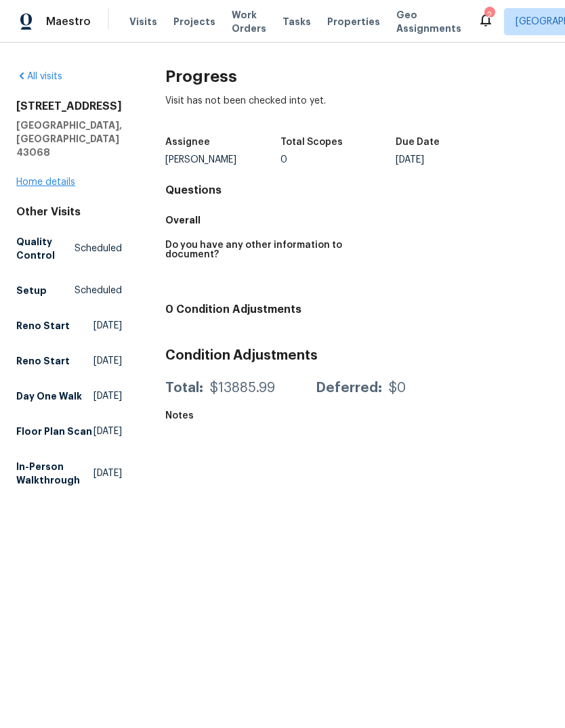 The height and width of the screenshot is (728, 565). I want to click on div: Other Visits, so click(69, 212).